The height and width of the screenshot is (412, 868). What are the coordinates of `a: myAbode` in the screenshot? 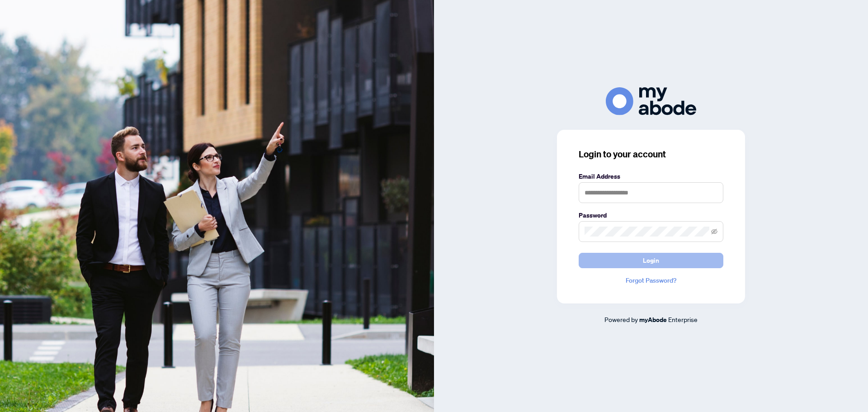 It's located at (653, 320).